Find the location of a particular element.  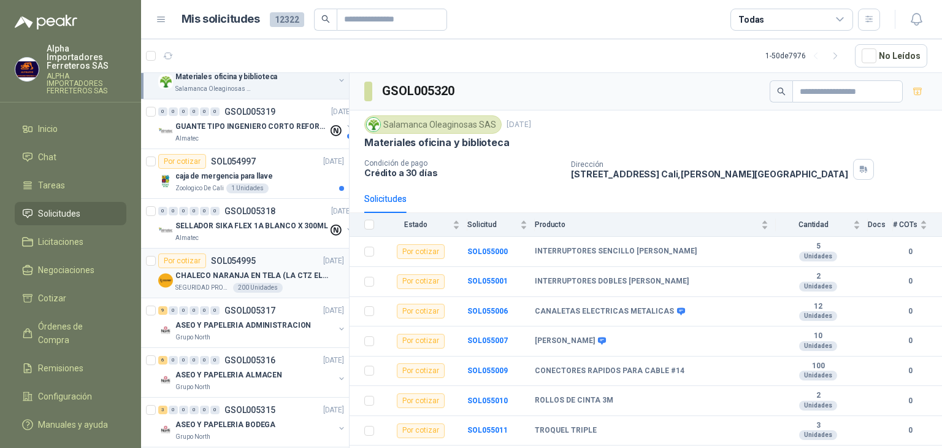

th: Docs is located at coordinates (880, 224).